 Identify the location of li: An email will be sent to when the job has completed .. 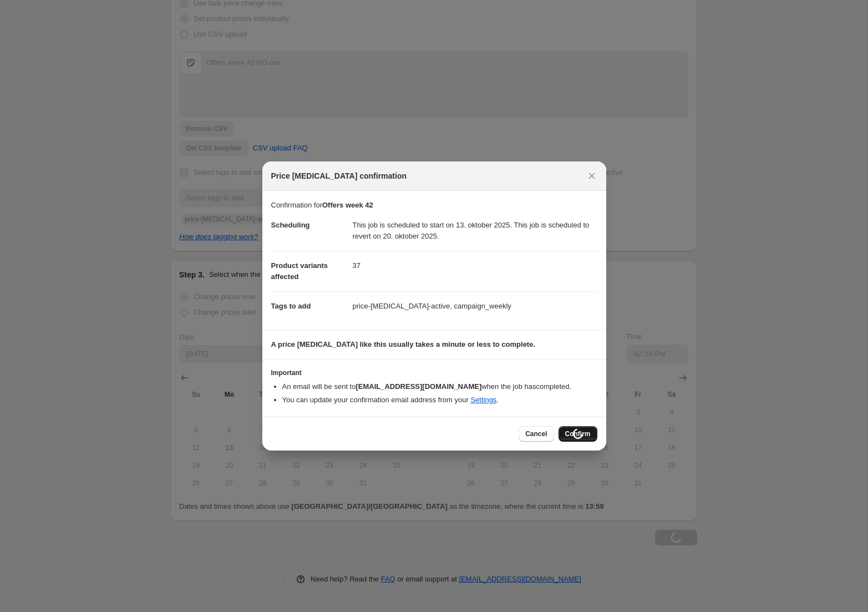
(439, 386).